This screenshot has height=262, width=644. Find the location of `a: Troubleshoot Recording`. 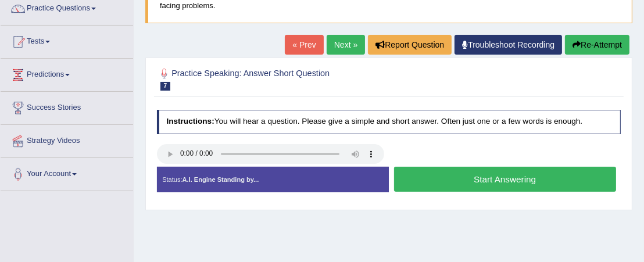

a: Troubleshoot Recording is located at coordinates (508, 44).